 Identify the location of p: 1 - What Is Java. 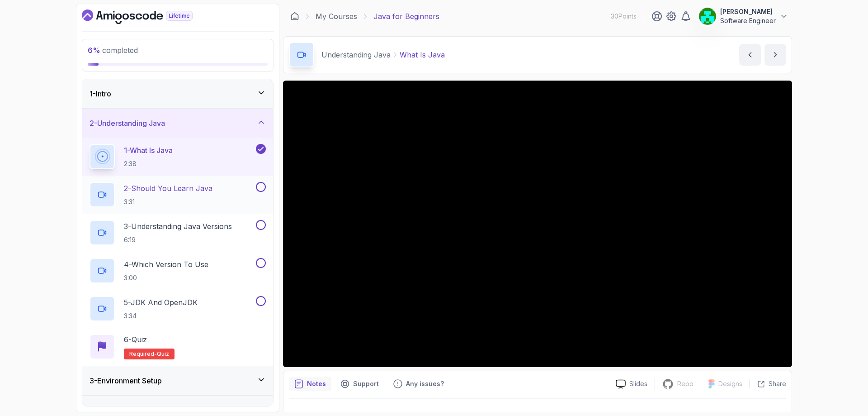
(148, 150).